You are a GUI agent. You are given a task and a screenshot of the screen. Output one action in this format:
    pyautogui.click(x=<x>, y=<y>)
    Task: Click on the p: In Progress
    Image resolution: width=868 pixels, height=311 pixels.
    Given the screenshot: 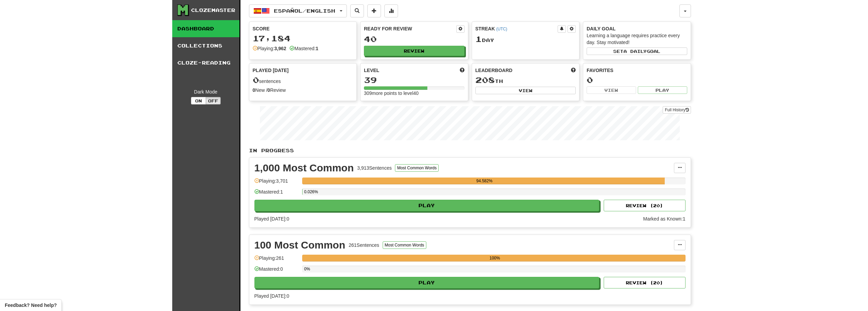 What is the action you would take?
    pyautogui.click(x=470, y=150)
    